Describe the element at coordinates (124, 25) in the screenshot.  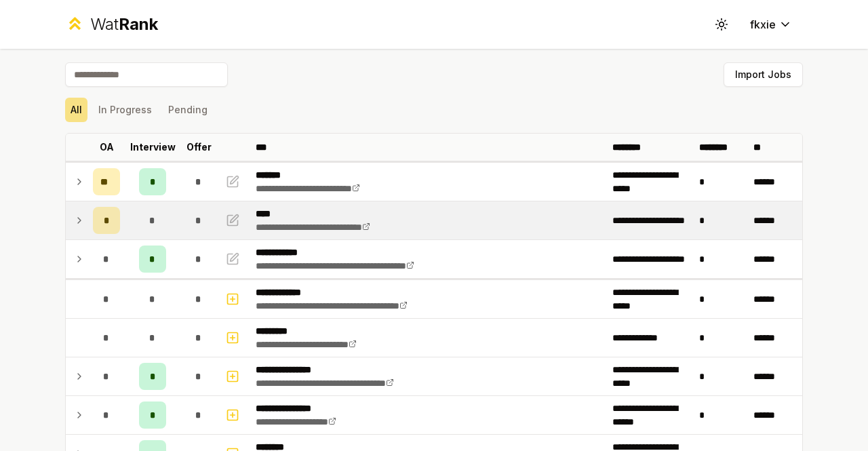
I see `div: Wat` at that location.